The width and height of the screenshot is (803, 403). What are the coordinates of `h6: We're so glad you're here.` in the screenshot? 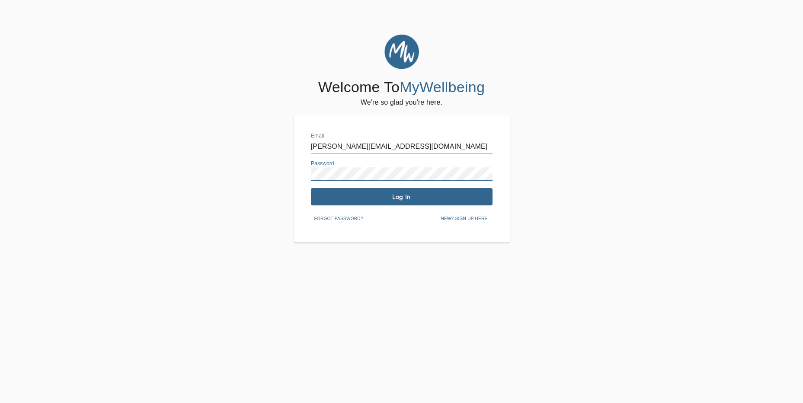 It's located at (401, 103).